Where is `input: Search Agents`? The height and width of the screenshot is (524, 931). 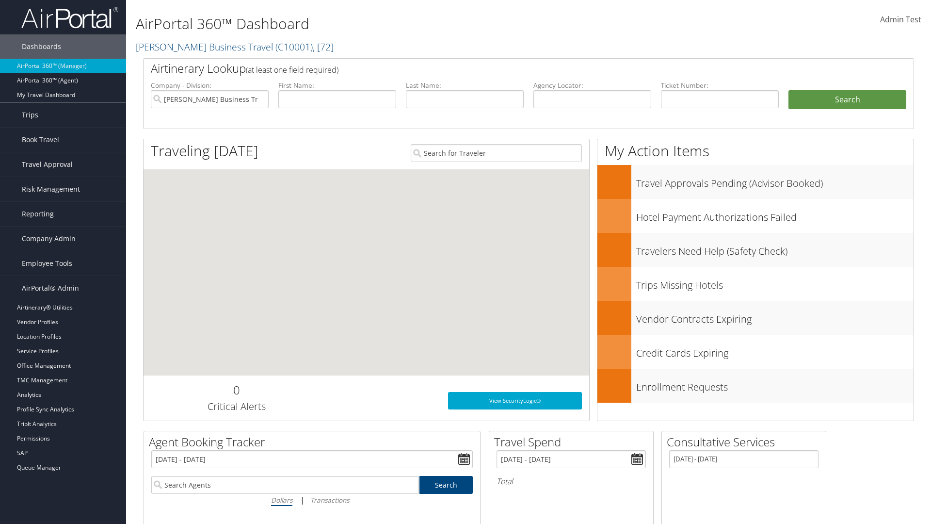
input: Search Agents is located at coordinates (285, 484).